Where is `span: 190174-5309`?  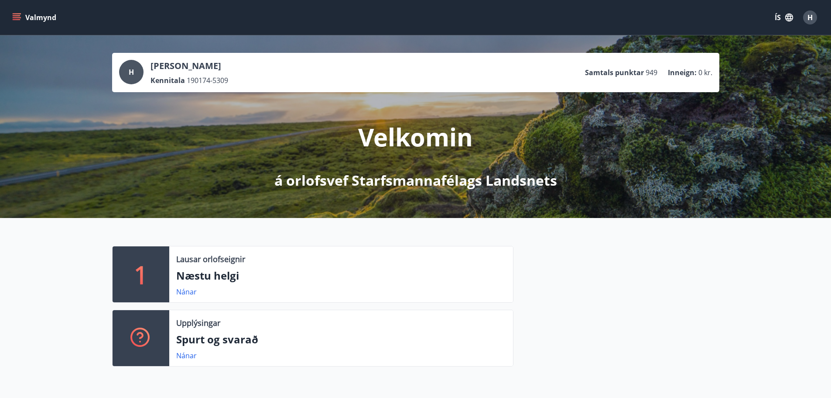 span: 190174-5309 is located at coordinates (207, 80).